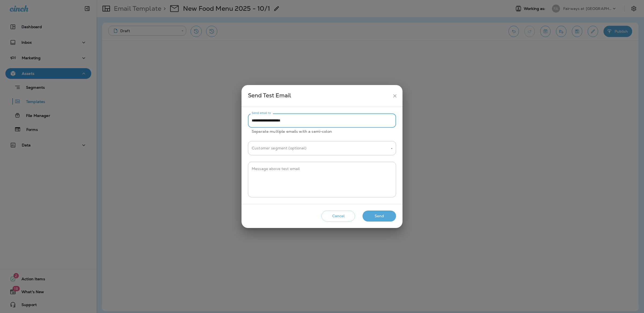 The height and width of the screenshot is (313, 644). What do you see at coordinates (338, 216) in the screenshot?
I see `button: Cancel` at bounding box center [338, 216].